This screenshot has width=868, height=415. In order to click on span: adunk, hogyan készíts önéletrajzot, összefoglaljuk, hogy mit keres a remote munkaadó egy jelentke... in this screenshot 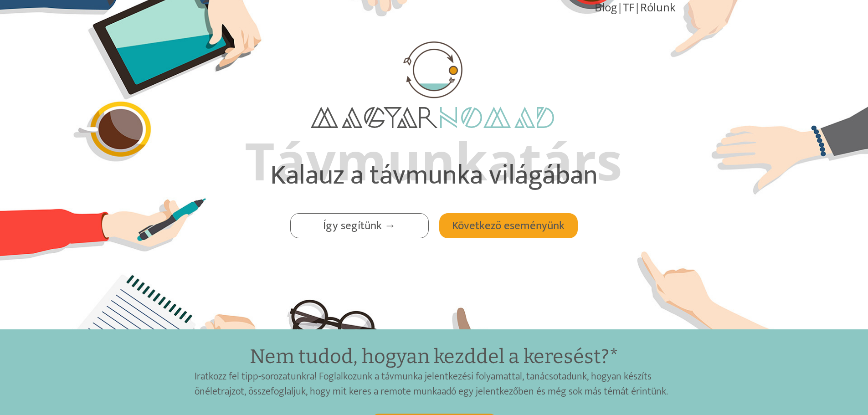, I will do `click(431, 384)`.